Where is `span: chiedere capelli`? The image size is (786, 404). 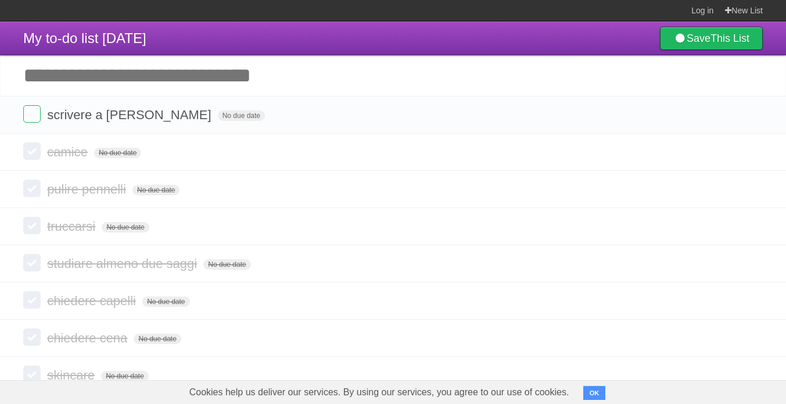 span: chiedere capelli is located at coordinates (93, 300).